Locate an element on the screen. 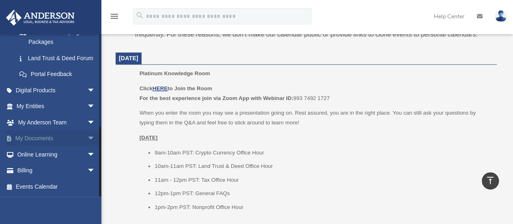  u: HERE is located at coordinates (160, 88).